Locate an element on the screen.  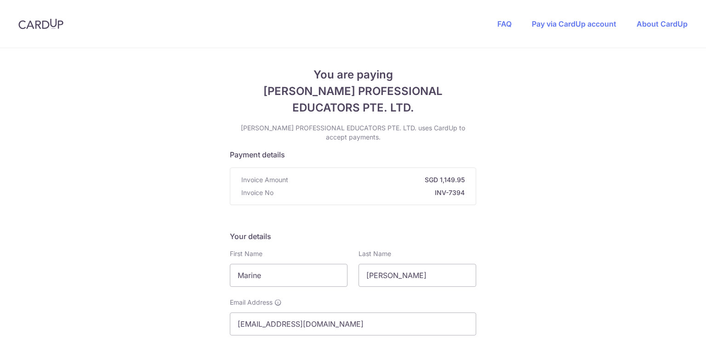
a: Pay via CardUp account is located at coordinates (574, 24).